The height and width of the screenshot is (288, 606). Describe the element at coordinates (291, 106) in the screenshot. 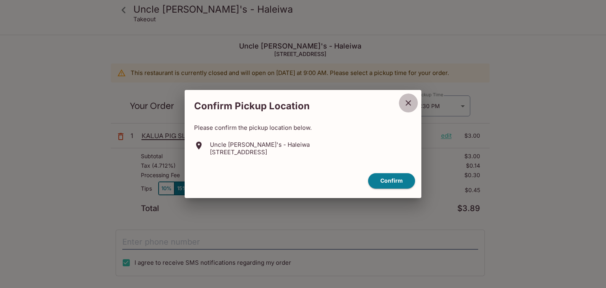

I see `h2: Confirm Pickup Location` at that location.